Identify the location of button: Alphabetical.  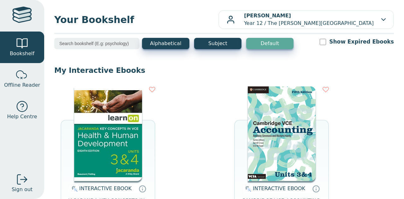
(166, 44).